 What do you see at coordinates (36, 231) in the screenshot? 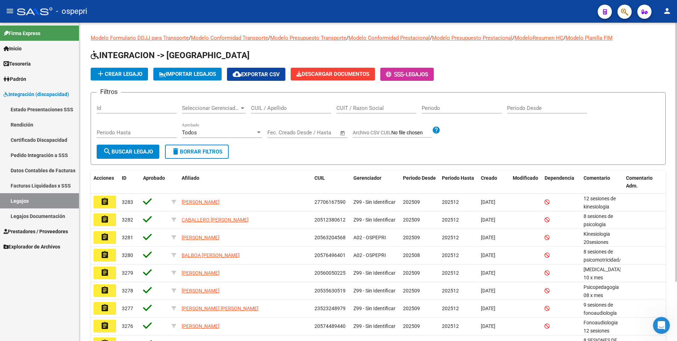
I see `span: Prestadores / Proveedores` at bounding box center [36, 231].